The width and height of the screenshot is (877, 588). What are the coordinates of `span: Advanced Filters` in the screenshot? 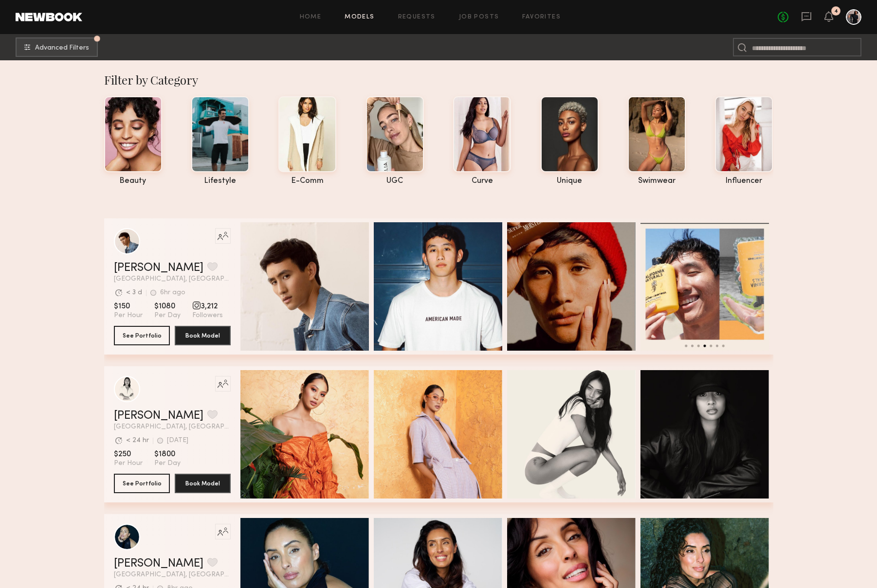 It's located at (62, 48).